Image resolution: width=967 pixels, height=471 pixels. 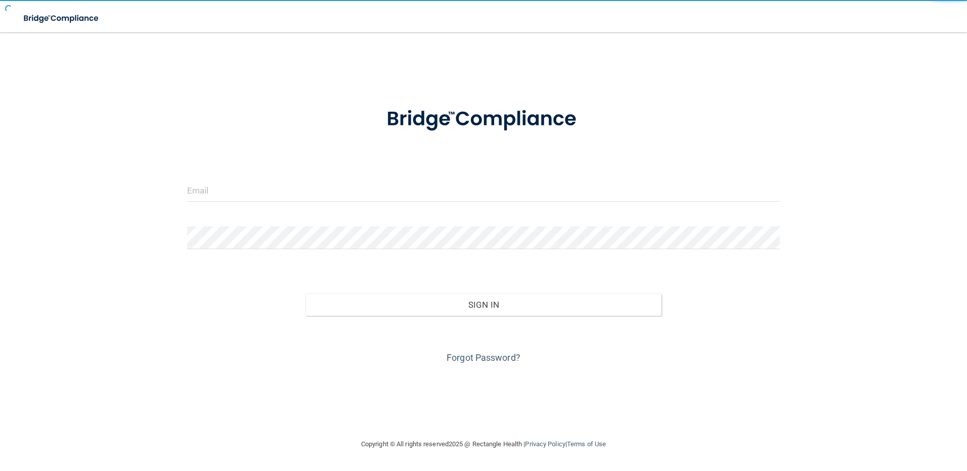 What do you see at coordinates (483, 357) in the screenshot?
I see `a: Forgot Password?` at bounding box center [483, 357].